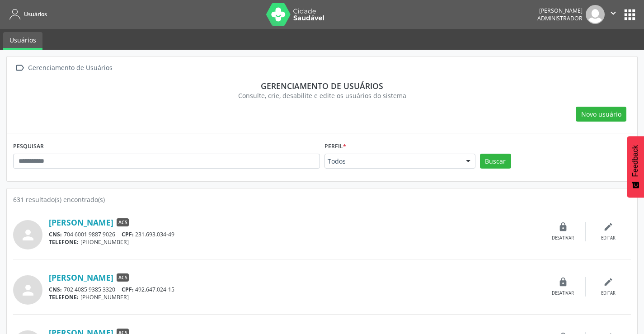 This screenshot has height=334, width=644. What do you see at coordinates (322, 199) in the screenshot?
I see `div: 631 resultado(s) encontrado(s)` at bounding box center [322, 199].